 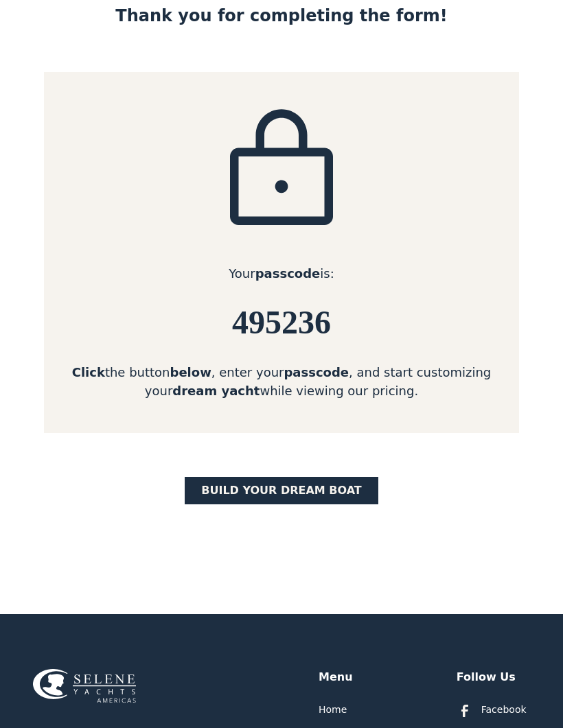 What do you see at coordinates (88, 372) in the screenshot?
I see `strong: Click` at bounding box center [88, 372].